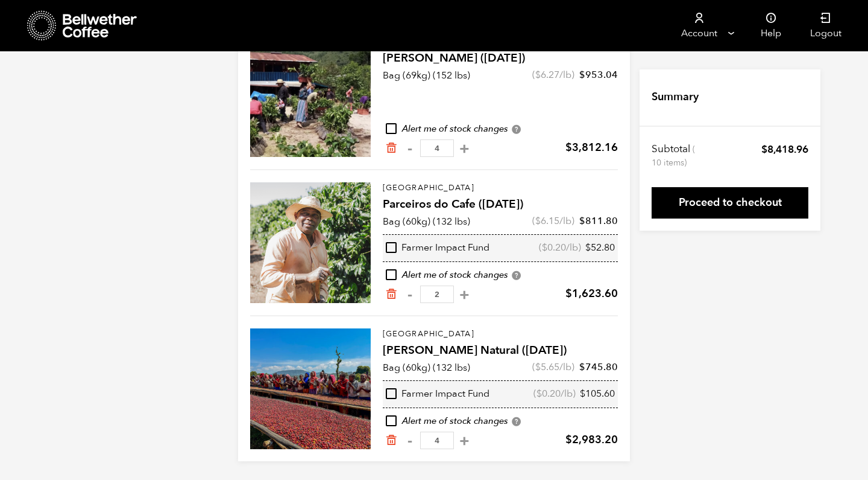 Image resolution: width=868 pixels, height=480 pixels. What do you see at coordinates (785, 149) in the screenshot?
I see `bdi: 8,418.96` at bounding box center [785, 149].